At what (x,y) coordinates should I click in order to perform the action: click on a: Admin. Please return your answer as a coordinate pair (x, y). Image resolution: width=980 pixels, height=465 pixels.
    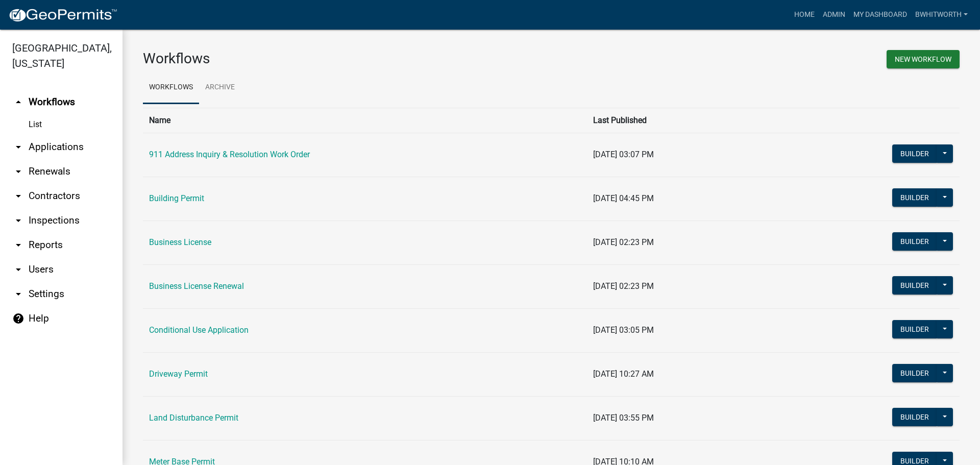
    Looking at the image, I should click on (834, 15).